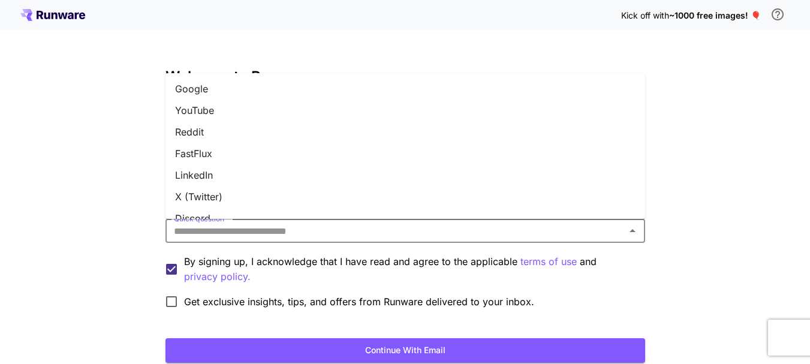 The height and width of the screenshot is (364, 810). What do you see at coordinates (405, 110) in the screenshot?
I see `li: YouTube` at bounding box center [405, 110].